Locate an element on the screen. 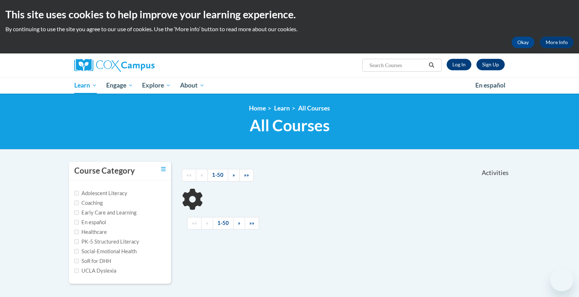 Image resolution: width=579 pixels, height=297 pixels. a: En español is located at coordinates (490, 85).